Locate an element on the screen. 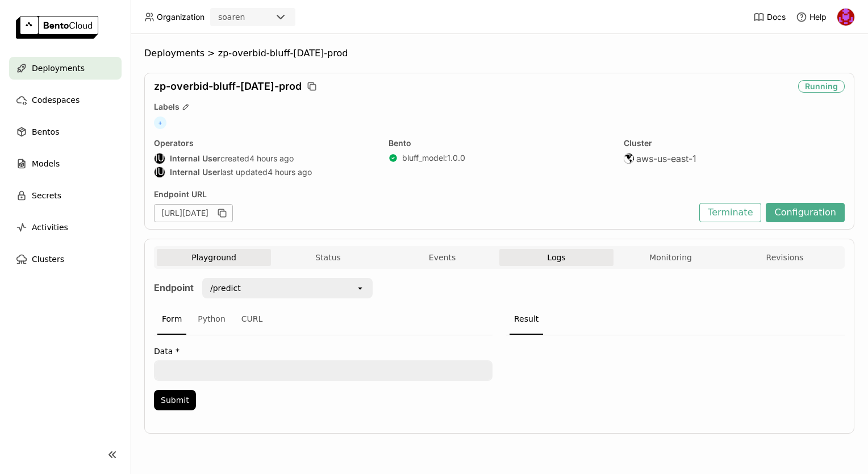 The width and height of the screenshot is (868, 474). button: Terminate is located at coordinates (730, 212).